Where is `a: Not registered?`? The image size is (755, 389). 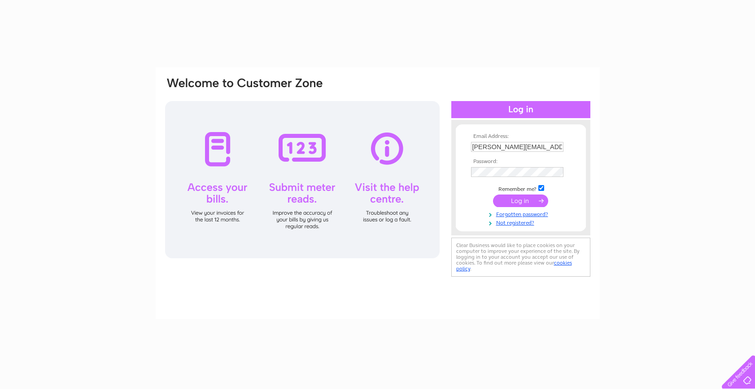 a: Not registered? is located at coordinates (522, 222).